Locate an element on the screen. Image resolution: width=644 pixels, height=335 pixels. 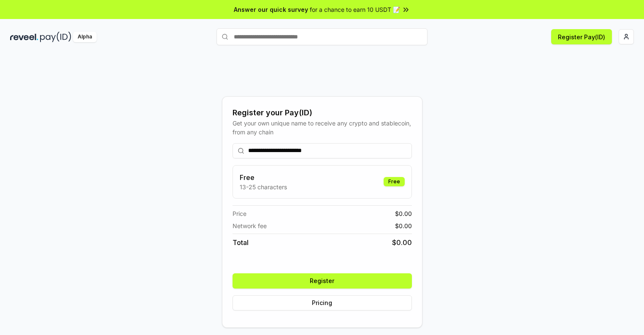
button: Pricing is located at coordinates (322, 303).